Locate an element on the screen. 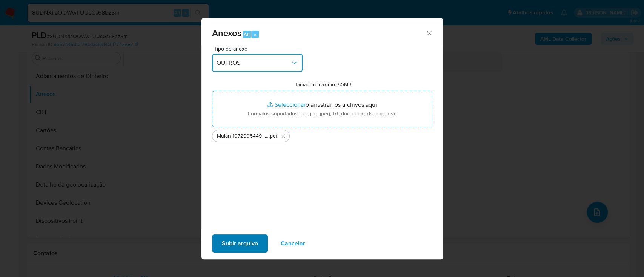 Image resolution: width=644 pixels, height=277 pixels. label: Tamanho máximo: 50MB is located at coordinates (323, 84).